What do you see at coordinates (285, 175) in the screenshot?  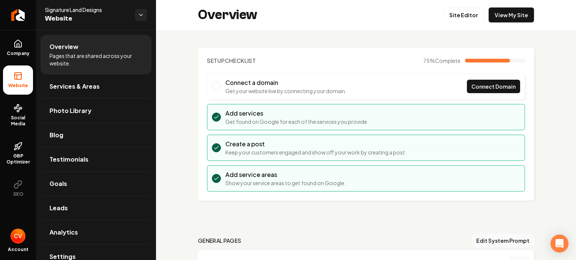 I see `h3: Add service areas` at bounding box center [285, 175].